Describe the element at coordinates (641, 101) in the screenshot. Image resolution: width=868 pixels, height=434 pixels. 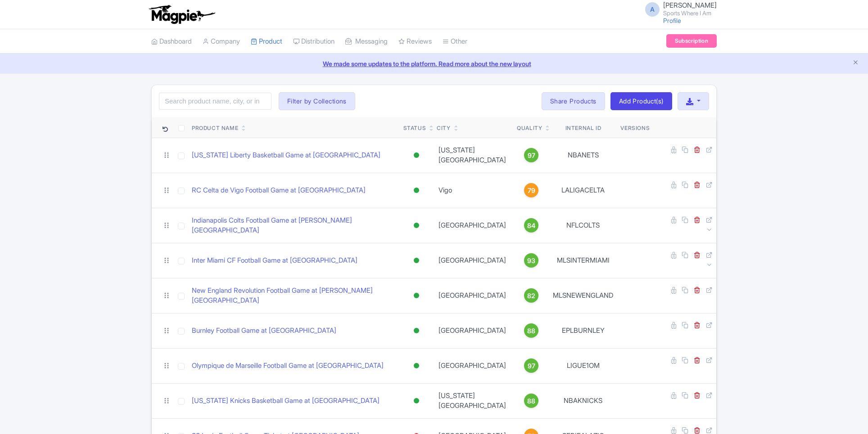
I see `a: Add Product(s)` at that location.